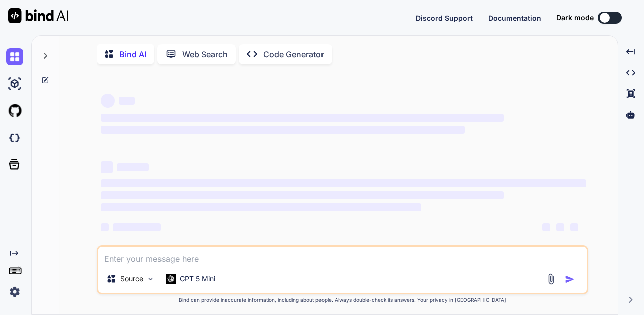  What do you see at coordinates (575, 18) in the screenshot?
I see `span: Dark mode` at bounding box center [575, 18].